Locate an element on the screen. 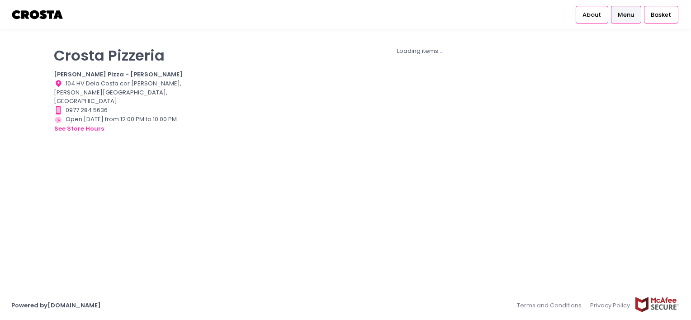 Image resolution: width=691 pixels, height=320 pixels. button: see store hours is located at coordinates (79, 129).